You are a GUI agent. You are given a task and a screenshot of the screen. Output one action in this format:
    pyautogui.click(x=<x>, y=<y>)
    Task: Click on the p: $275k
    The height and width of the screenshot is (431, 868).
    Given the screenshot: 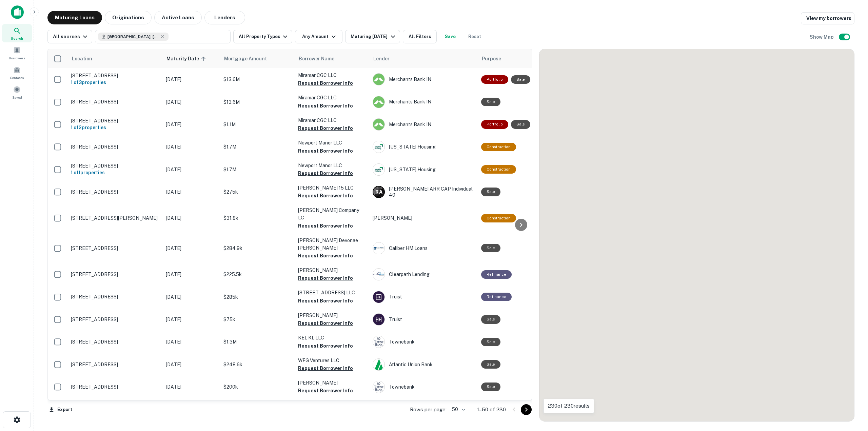 What is the action you would take?
    pyautogui.click(x=257, y=192)
    